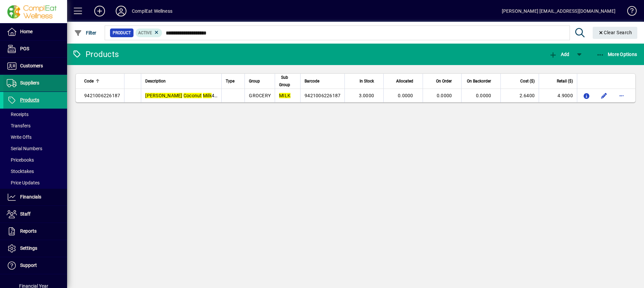  I want to click on div: Type, so click(233, 82).